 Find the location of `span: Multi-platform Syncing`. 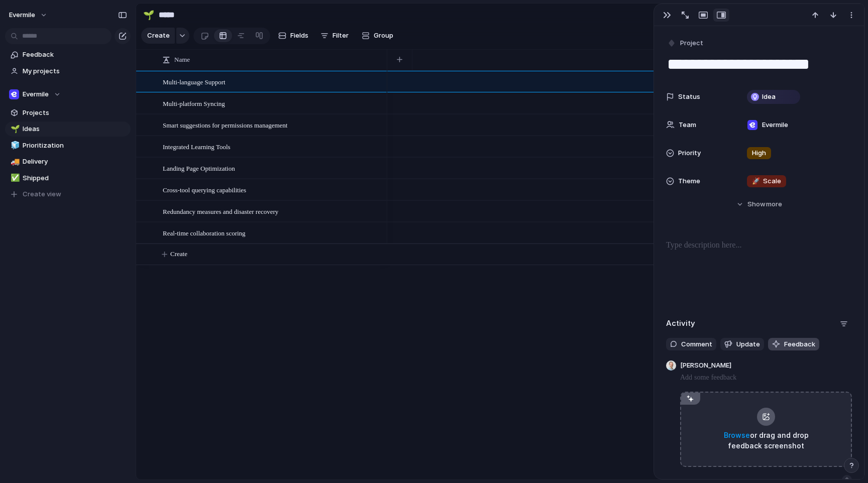

span: Multi-platform Syncing is located at coordinates (194, 103).